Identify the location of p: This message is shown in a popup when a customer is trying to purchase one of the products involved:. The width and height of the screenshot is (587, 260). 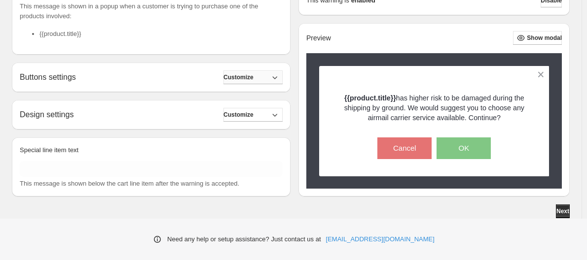
(151, 11).